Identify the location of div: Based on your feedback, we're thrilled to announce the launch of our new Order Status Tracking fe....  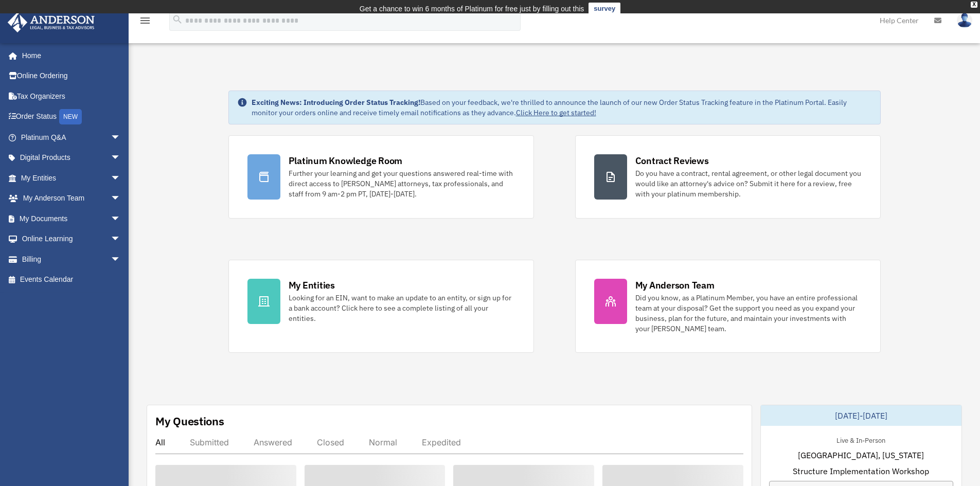
(562, 108).